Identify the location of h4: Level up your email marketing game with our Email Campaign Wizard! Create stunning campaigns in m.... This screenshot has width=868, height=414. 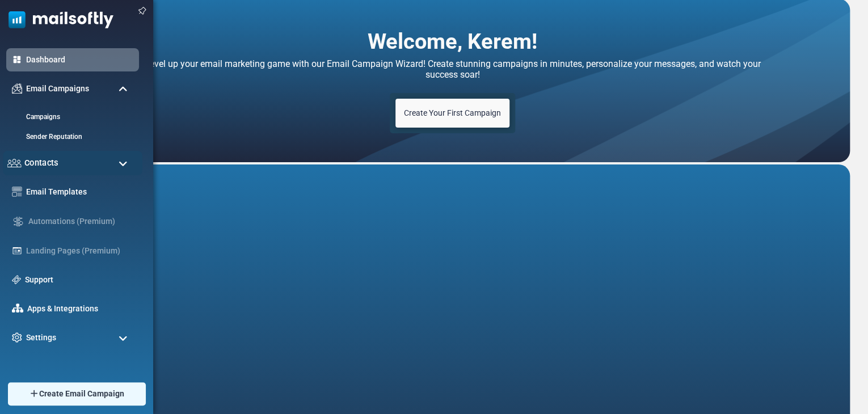
(452, 69).